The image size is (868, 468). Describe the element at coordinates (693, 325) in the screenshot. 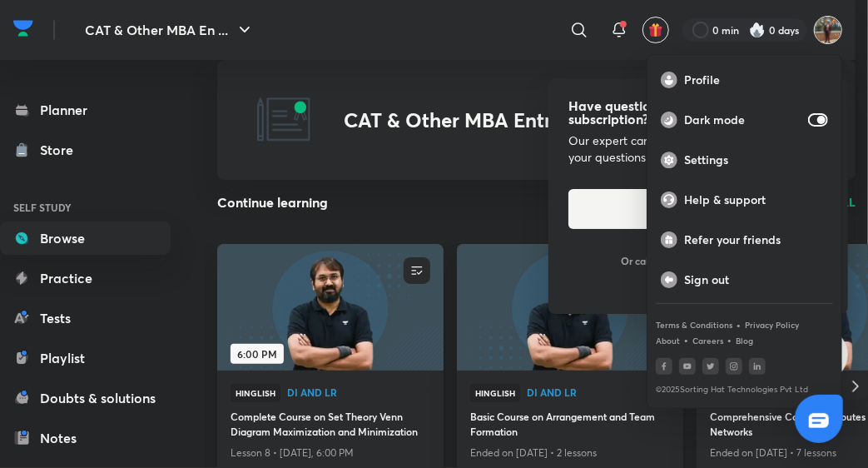

I see `p: Terms & Conditions` at that location.